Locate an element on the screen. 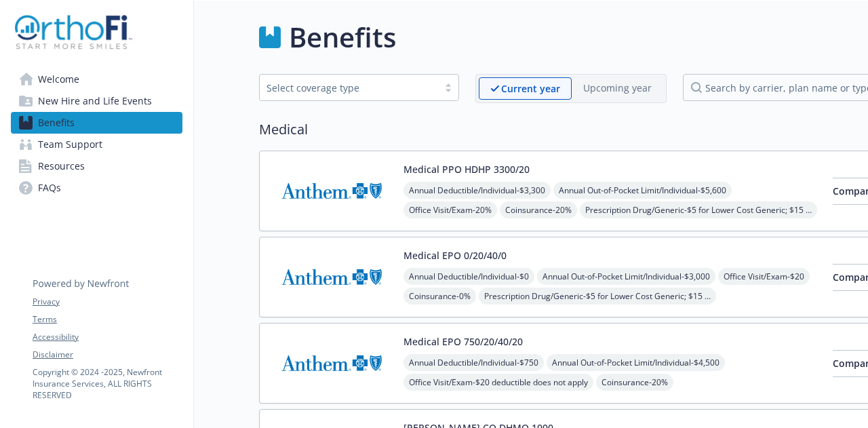  button: Medical PPO HDHP 3300/20 is located at coordinates (467, 169).